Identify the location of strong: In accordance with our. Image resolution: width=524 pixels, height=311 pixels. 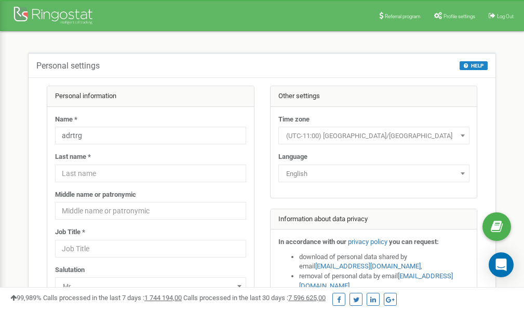
(312, 241).